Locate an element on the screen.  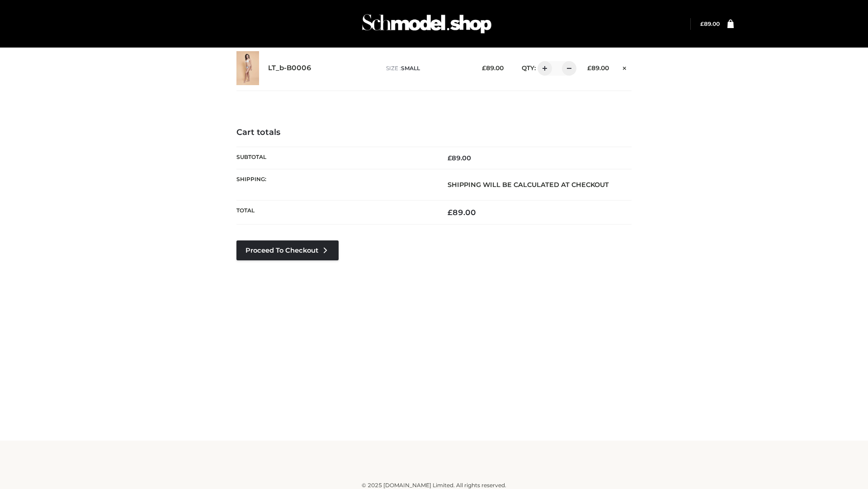
div: QTY: is located at coordinates (543, 69).